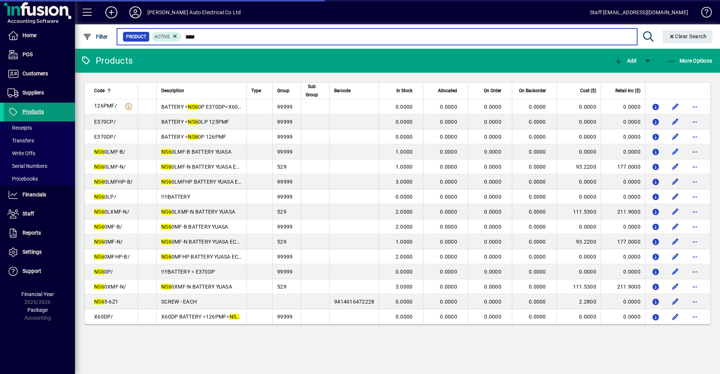  Describe the element at coordinates (27, 166) in the screenshot. I see `span: Serial Numbers` at that location.